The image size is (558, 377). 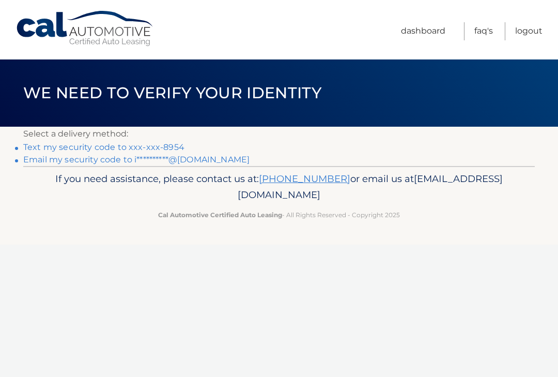 What do you see at coordinates (279, 215) in the screenshot?
I see `p: - All Rights Reserved - Copyright 2025` at bounding box center [279, 215].